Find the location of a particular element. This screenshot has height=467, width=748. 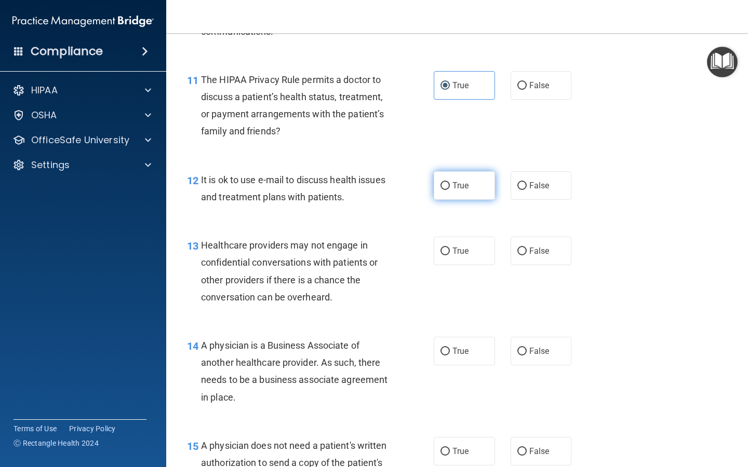

p: Settings is located at coordinates (50, 165).